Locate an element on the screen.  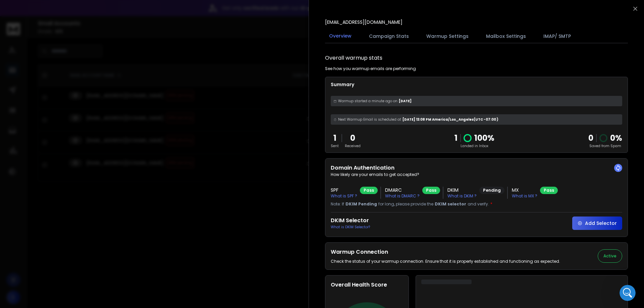
h2: DKIM Selector is located at coordinates (350, 221).